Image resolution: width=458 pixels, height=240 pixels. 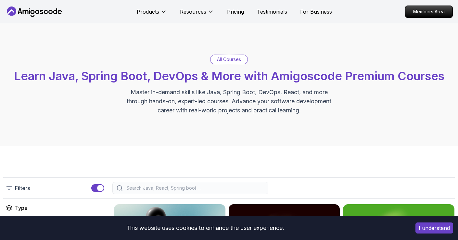 I want to click on div: This website uses cookies to enhance the user experience., so click(x=205, y=228).